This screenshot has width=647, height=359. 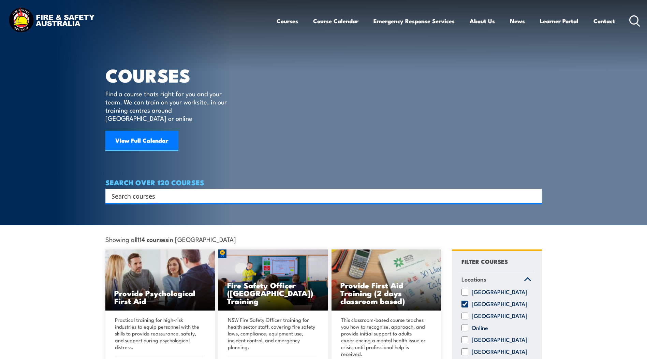 What do you see at coordinates (387, 280) in the screenshot?
I see `img: Mental Health First Aid Training (Standard) – Classroom` at bounding box center [387, 280].